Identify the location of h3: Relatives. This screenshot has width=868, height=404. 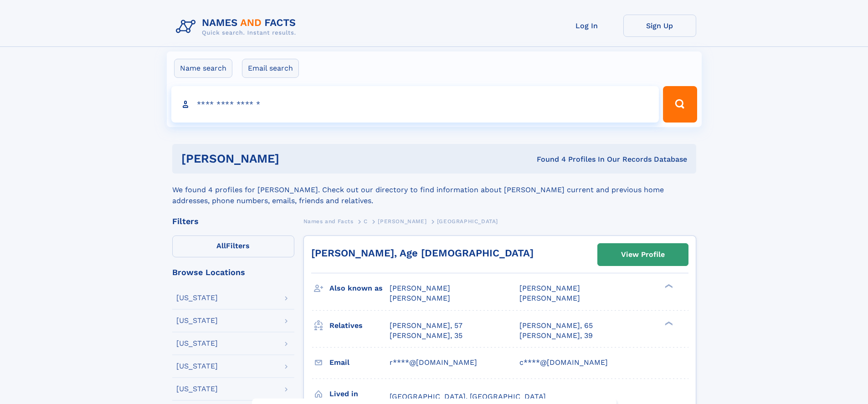
(359, 326).